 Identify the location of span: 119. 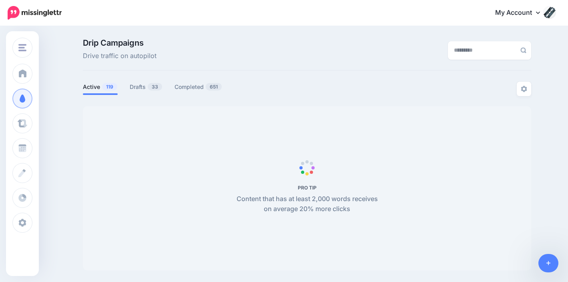
(110, 86).